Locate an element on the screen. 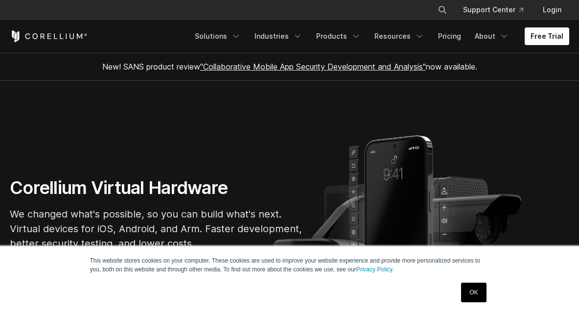 Image resolution: width=579 pixels, height=315 pixels. a: Privacy Policy. is located at coordinates (375, 269).